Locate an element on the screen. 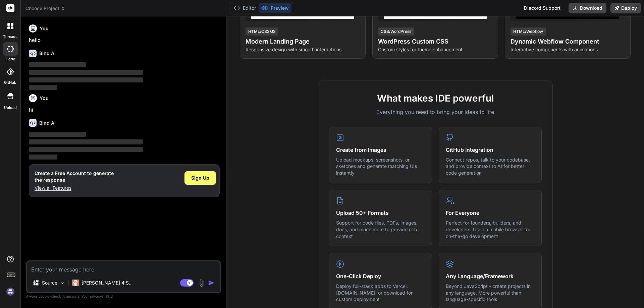  p: Upload mockups, screenshots, or sketches and generate matching UIs instantly is located at coordinates (380, 166).